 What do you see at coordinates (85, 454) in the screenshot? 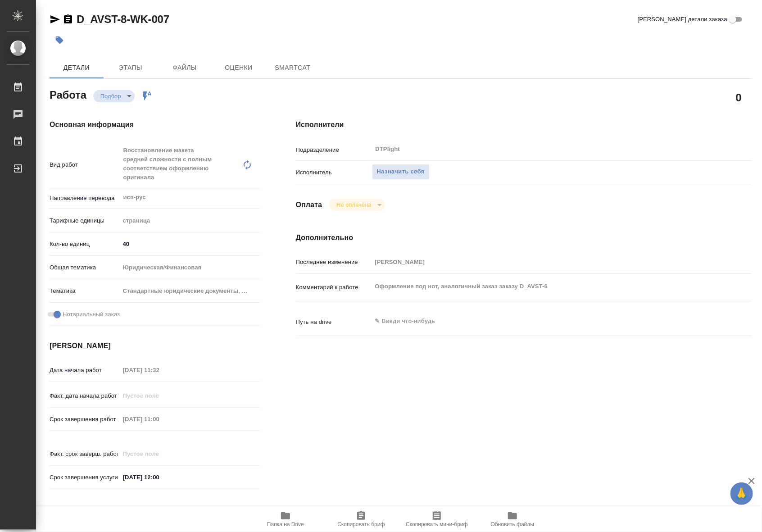
I see `p: Факт. срок заверш. работ` at bounding box center [85, 454].